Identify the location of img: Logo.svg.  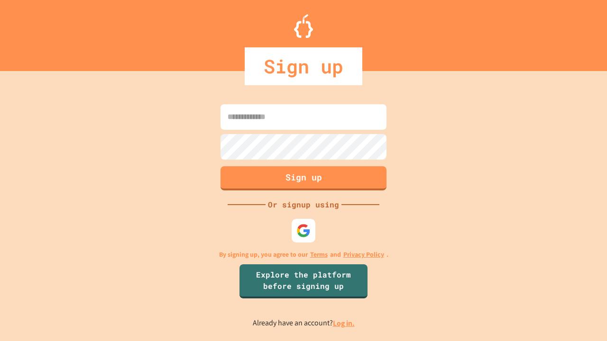
(303, 26).